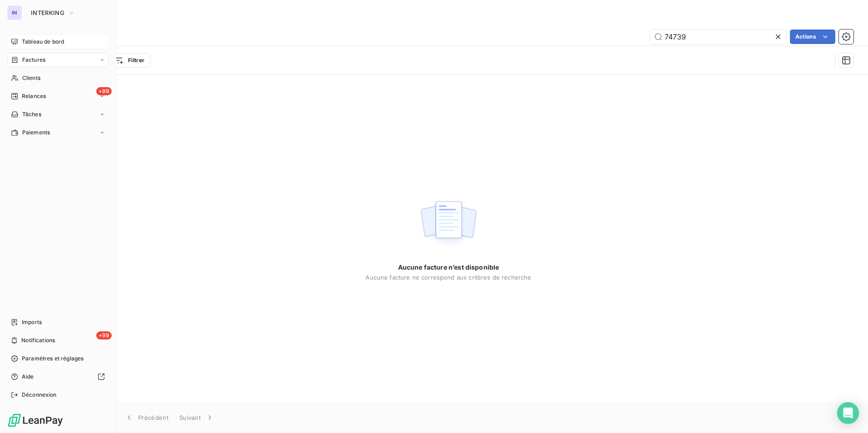  I want to click on span: Relances, so click(34, 96).